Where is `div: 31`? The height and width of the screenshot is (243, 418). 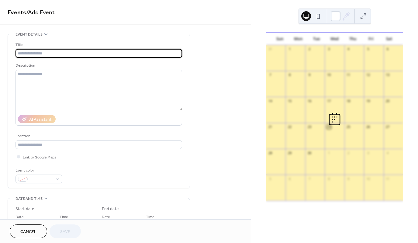 div: 31 is located at coordinates (270, 49).